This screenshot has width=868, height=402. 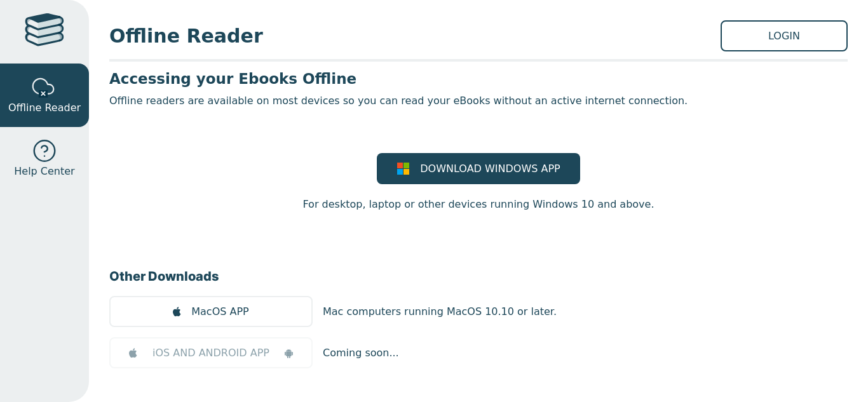 What do you see at coordinates (478, 101) in the screenshot?
I see `p: Offline readers are available on most devices so you can read your eBooks without an active inter...` at bounding box center [478, 101].